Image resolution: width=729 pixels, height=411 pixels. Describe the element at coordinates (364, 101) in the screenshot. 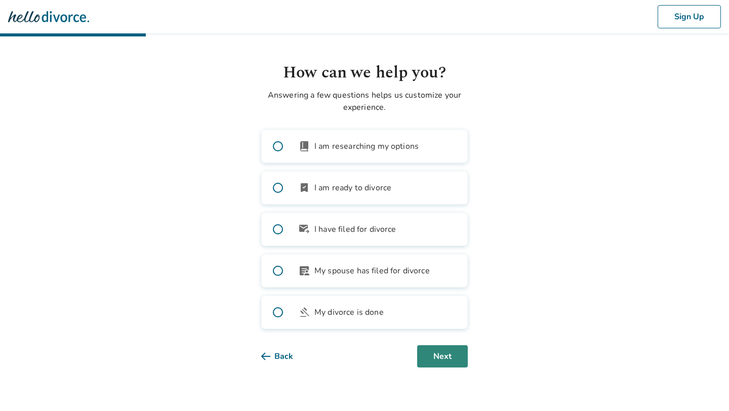

I see `p: Answering a few questions helps us customize your experience.` at that location.